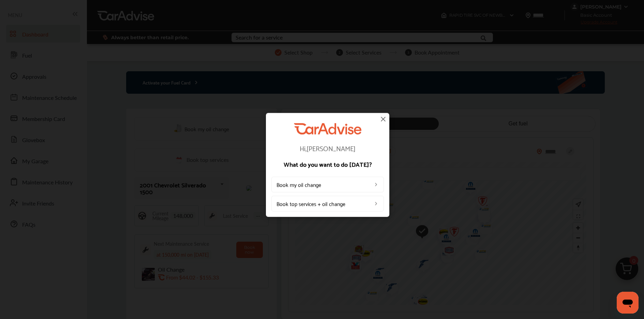 This screenshot has width=644, height=319. What do you see at coordinates (327, 129) in the screenshot?
I see `img: CarAdvise Logo` at bounding box center [327, 129].